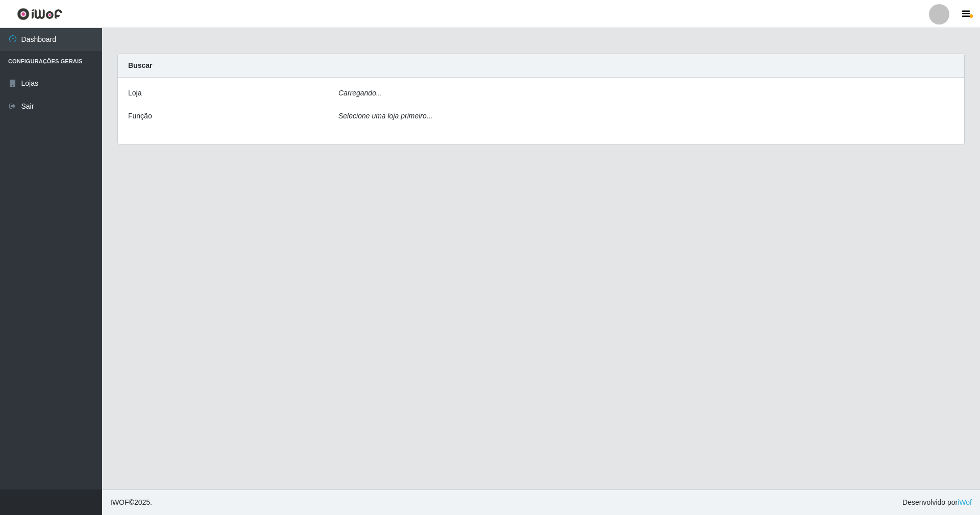  Describe the element at coordinates (120, 502) in the screenshot. I see `span: IWOF` at that location.